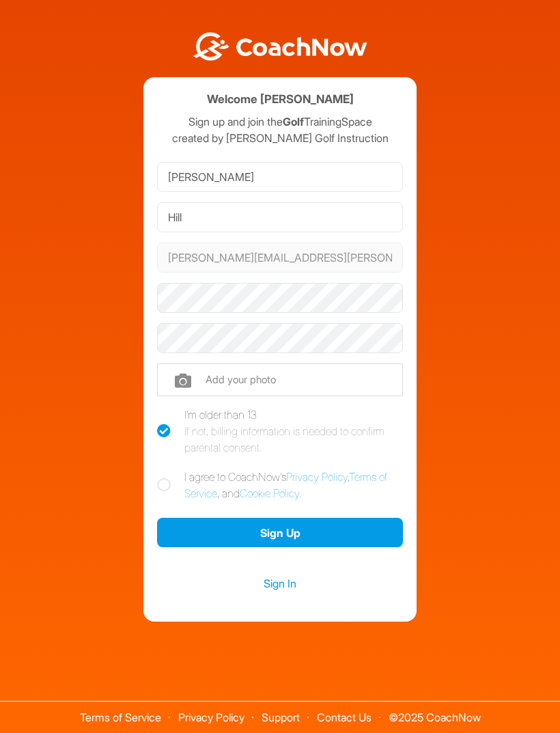 This screenshot has height=733, width=560. I want to click on a: Terms of Service, so click(120, 718).